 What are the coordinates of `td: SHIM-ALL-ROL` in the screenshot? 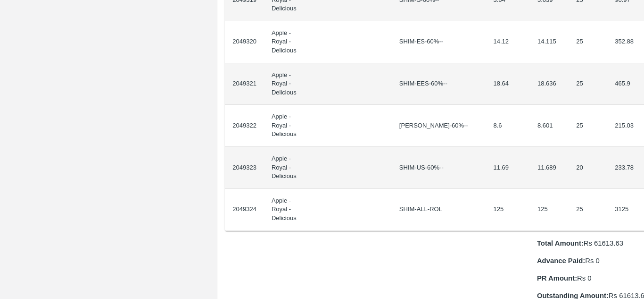 It's located at (439, 210).